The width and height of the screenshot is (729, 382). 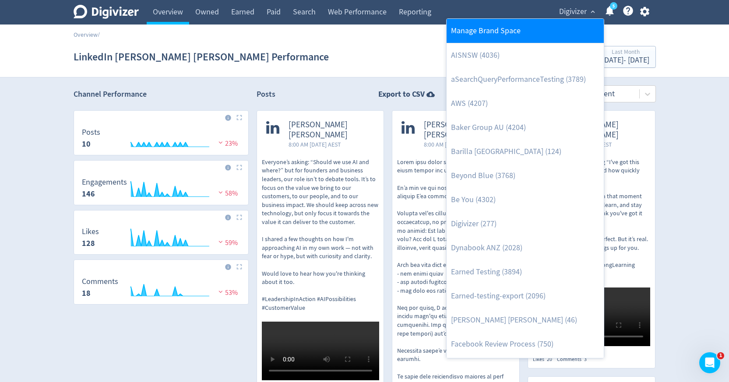 What do you see at coordinates (525, 368) in the screenshot?
I see `a: Financy (1555)` at bounding box center [525, 368].